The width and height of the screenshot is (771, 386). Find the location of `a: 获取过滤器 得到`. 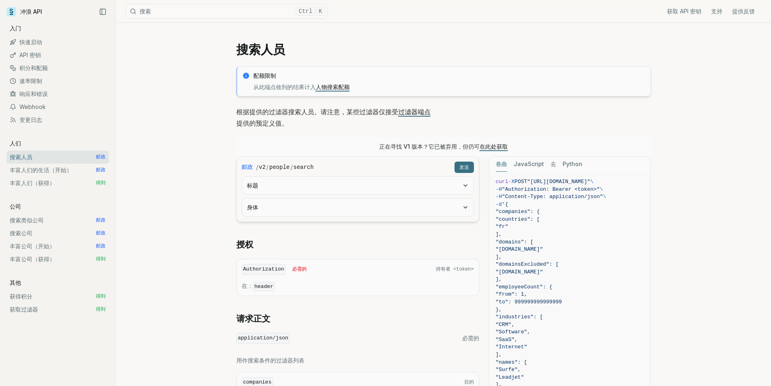

a: 获取过滤器 得到 is located at coordinates (57, 309).